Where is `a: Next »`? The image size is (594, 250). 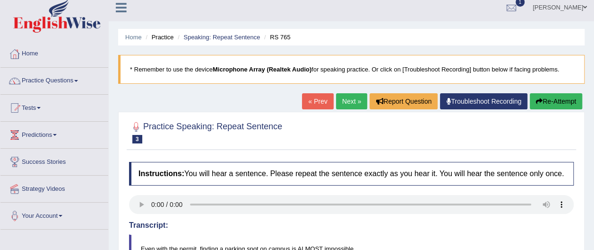 a: Next » is located at coordinates (352, 101).